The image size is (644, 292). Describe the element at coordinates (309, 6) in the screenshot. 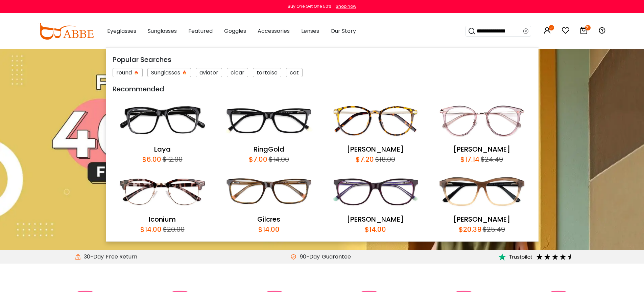

I see `div: Buy One Get One 50%` at that location.